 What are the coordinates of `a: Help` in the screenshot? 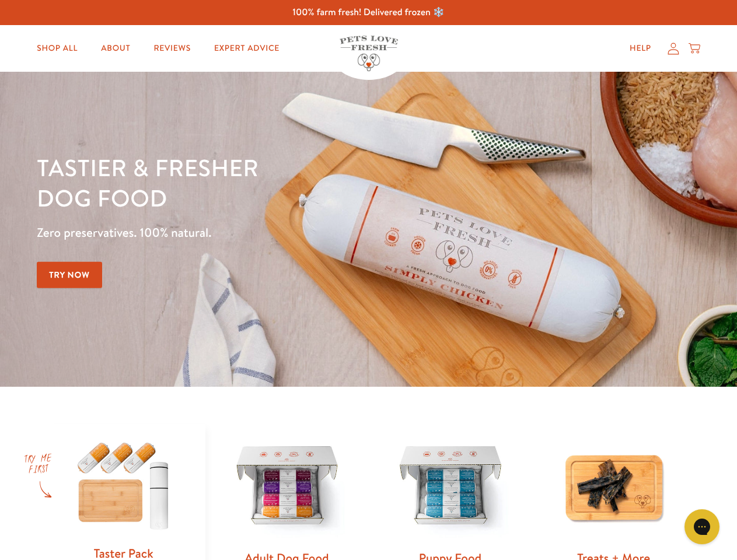 It's located at (640, 48).